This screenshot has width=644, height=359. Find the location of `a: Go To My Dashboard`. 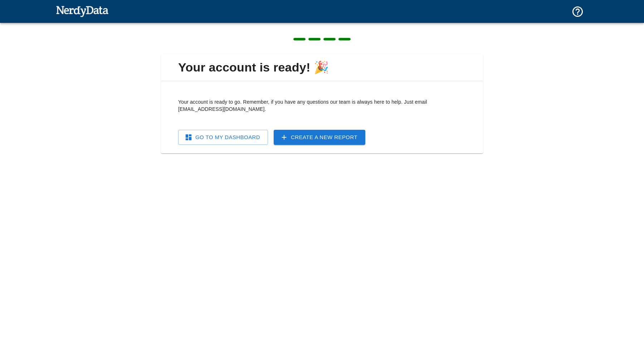

a: Go To My Dashboard is located at coordinates (223, 138).